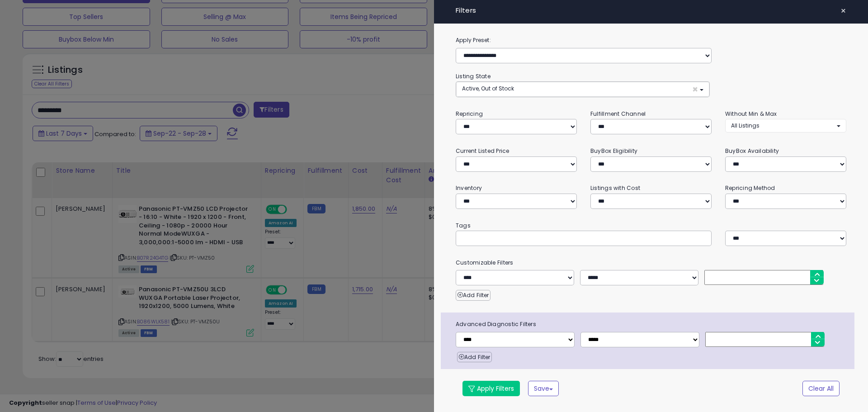  Describe the element at coordinates (751, 113) in the screenshot. I see `small: Without Min & Max` at that location.